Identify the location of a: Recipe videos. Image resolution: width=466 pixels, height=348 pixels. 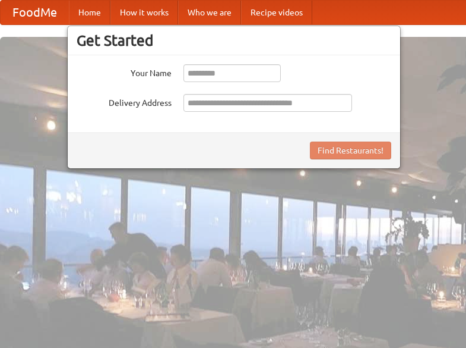
(277, 12).